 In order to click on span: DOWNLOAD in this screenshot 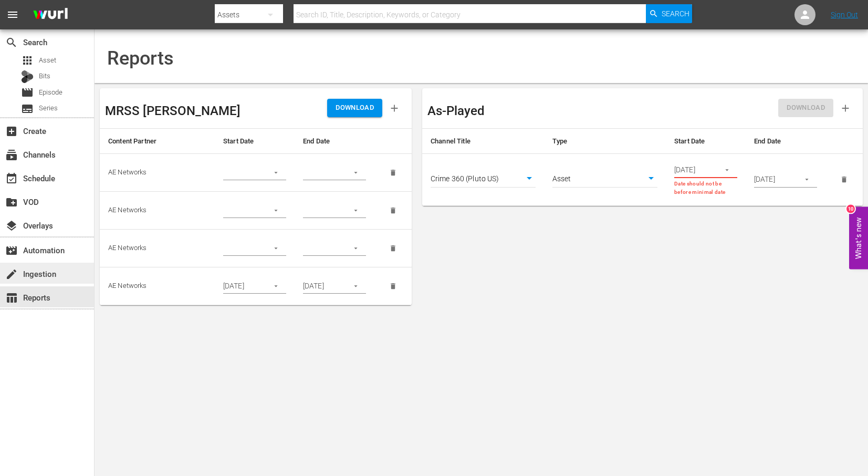, I will do `click(355, 108)`.